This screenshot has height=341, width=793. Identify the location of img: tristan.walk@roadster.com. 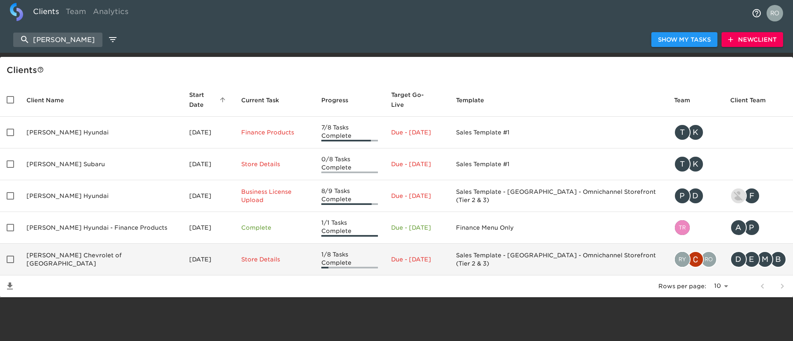
(682, 228).